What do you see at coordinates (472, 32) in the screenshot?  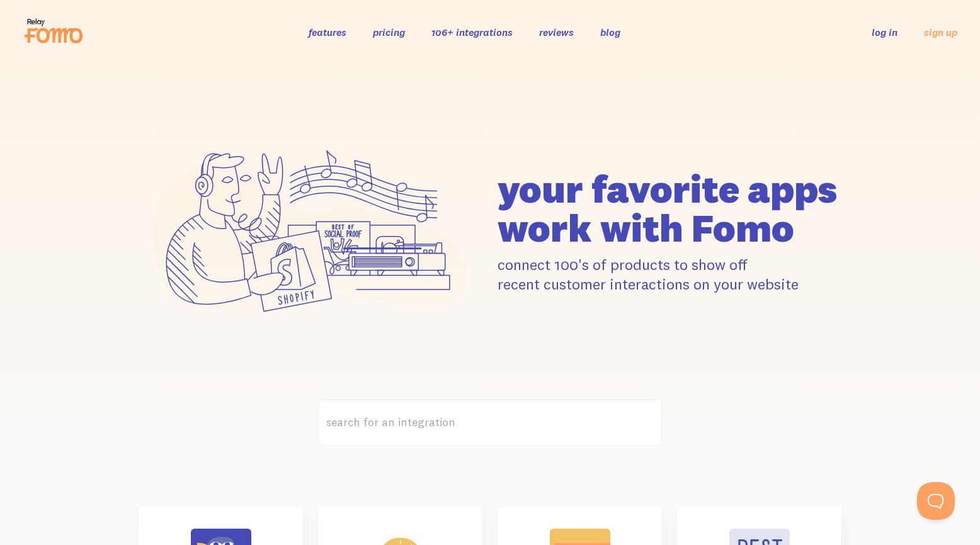 I see `a: 106+ integrations` at bounding box center [472, 32].